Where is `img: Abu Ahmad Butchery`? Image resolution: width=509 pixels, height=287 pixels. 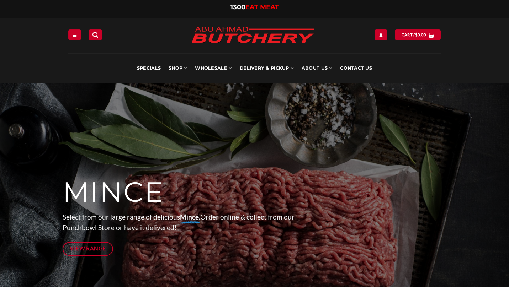
img: Abu Ahmad Butchery is located at coordinates (253, 36).